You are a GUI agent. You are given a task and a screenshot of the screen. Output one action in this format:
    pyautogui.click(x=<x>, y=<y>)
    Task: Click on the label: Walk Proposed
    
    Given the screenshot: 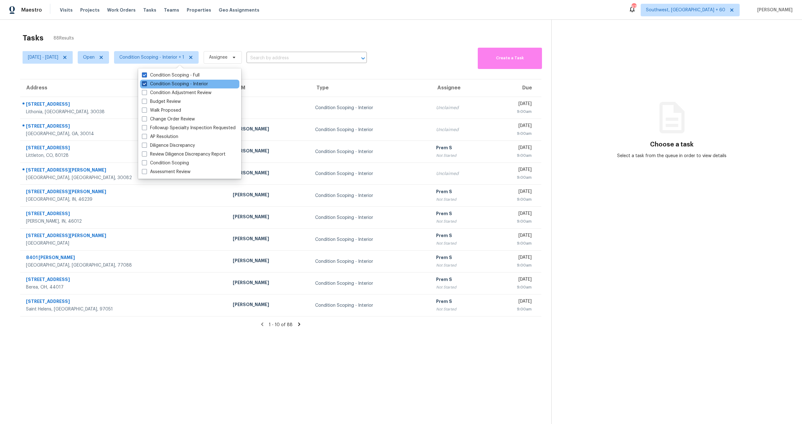 What is the action you would take?
    pyautogui.click(x=161, y=110)
    